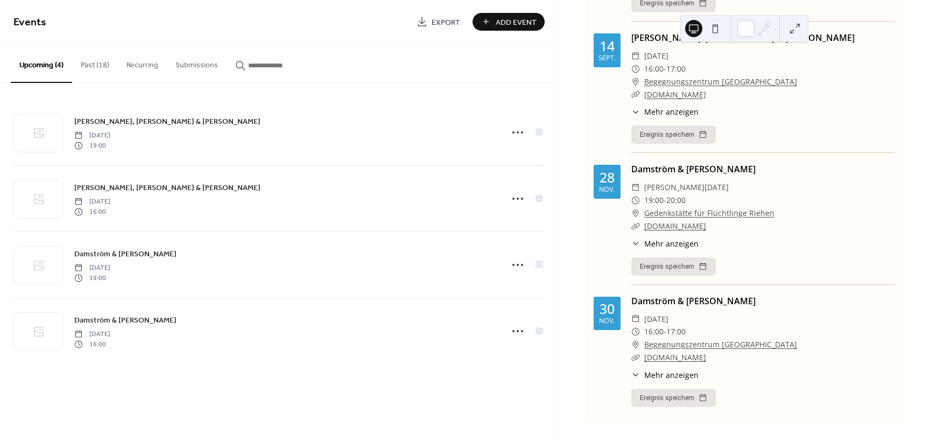 This screenshot has width=930, height=441. Describe the element at coordinates (607, 46) in the screenshot. I see `div: 14` at that location.